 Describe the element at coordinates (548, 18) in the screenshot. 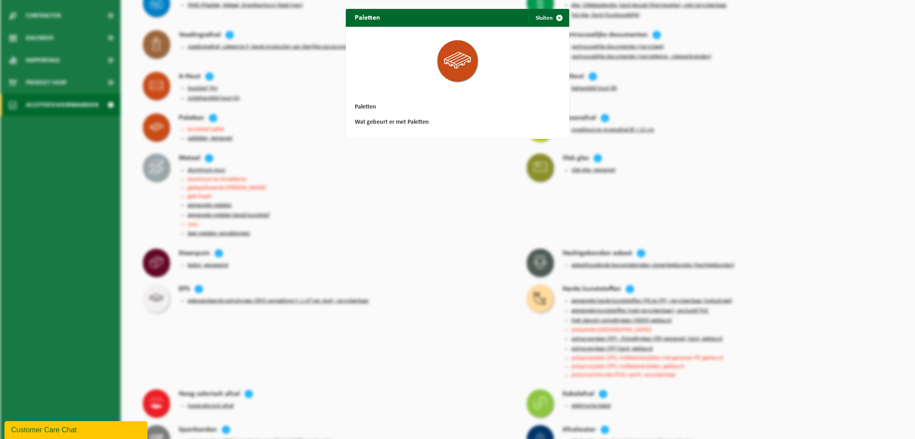

I see `button: Sluiten` at that location.